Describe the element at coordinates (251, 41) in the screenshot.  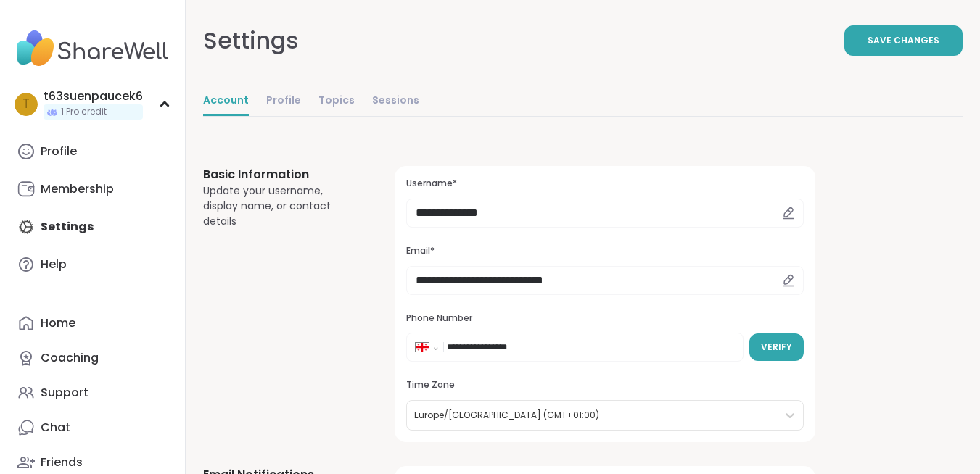
I see `div: Settings` at that location.